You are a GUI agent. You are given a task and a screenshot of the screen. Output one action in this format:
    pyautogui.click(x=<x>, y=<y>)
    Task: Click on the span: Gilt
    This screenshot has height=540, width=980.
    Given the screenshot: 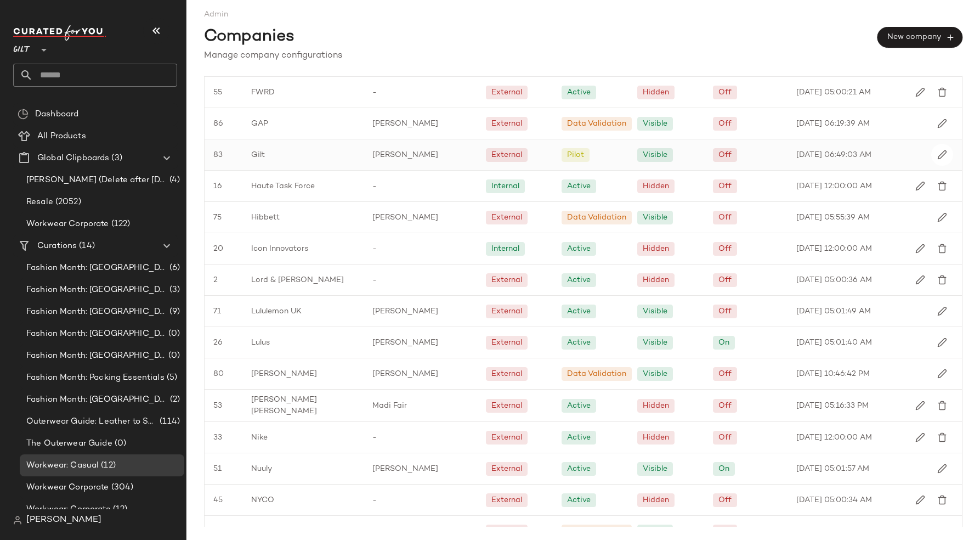 What is the action you would take?
    pyautogui.click(x=22, y=47)
    